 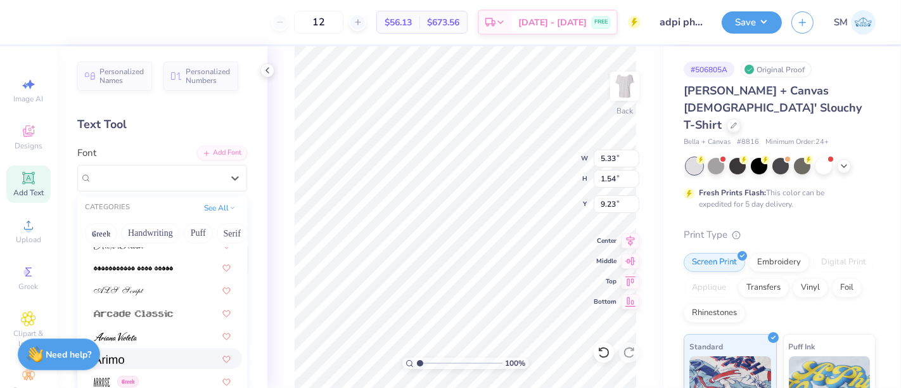 What do you see at coordinates (162, 124) in the screenshot?
I see `div: Text Tool` at bounding box center [162, 124].